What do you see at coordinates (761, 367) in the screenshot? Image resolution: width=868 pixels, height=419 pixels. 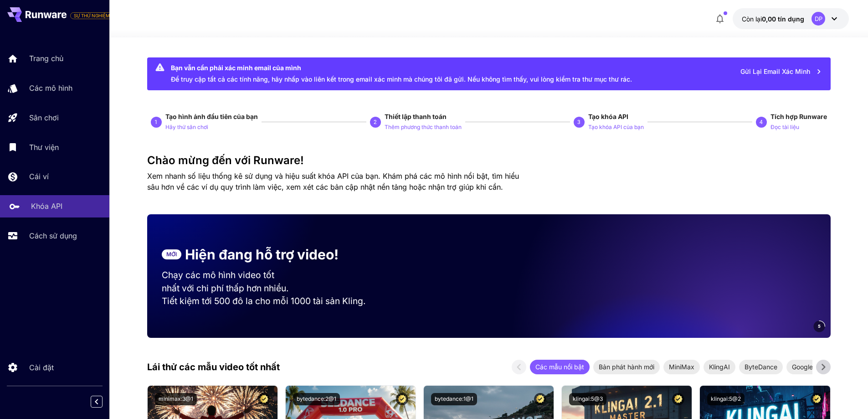 I see `div: ByteDance` at bounding box center [761, 367].